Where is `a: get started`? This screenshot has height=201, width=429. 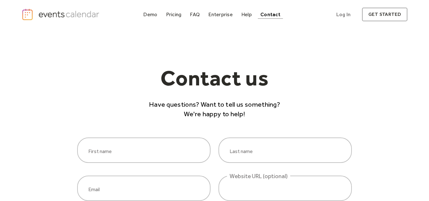 a: get started is located at coordinates (384, 14).